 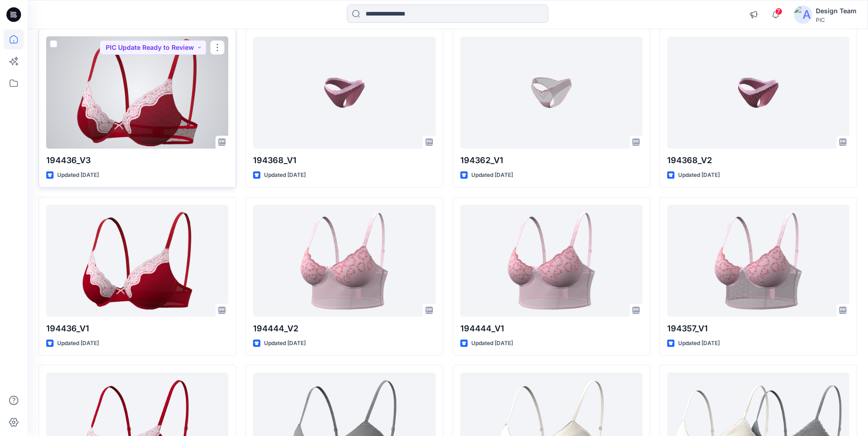 What do you see at coordinates (344, 260) in the screenshot?
I see `a: 194444_V2` at bounding box center [344, 260].